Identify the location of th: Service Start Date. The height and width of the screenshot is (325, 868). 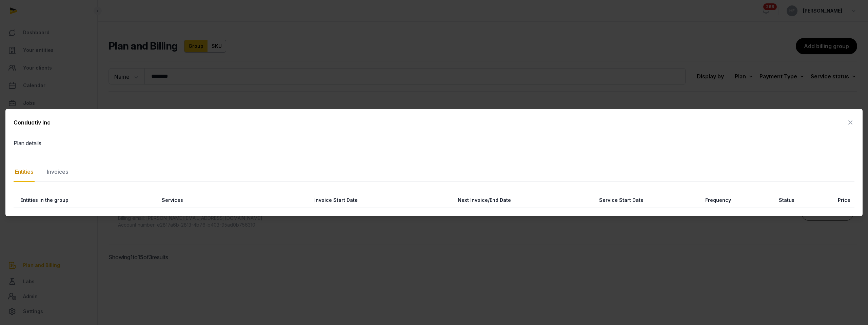
(581, 200).